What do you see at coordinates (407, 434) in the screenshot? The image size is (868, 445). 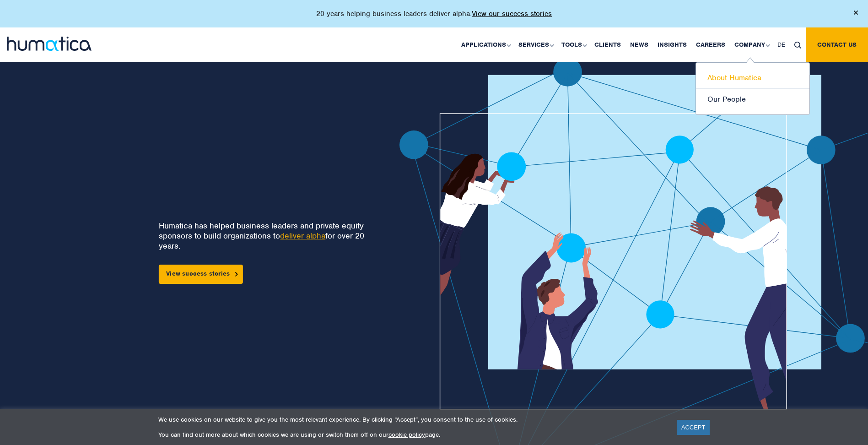 I see `a: cookie policy` at bounding box center [407, 434].